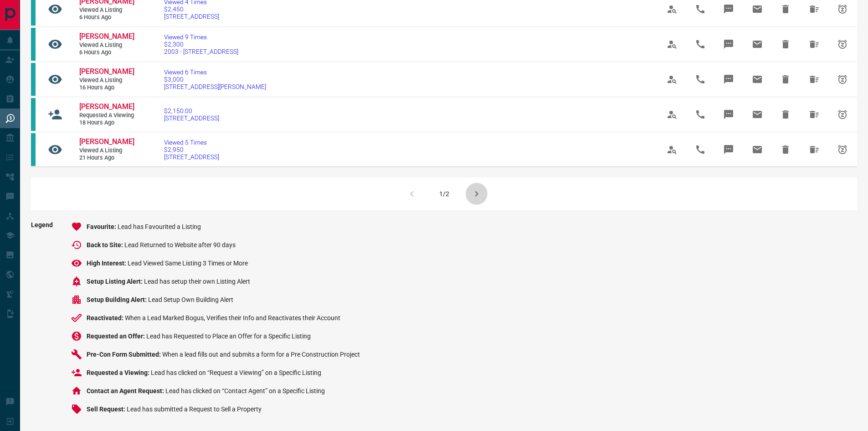 The image size is (868, 431). Describe the element at coordinates (197, 282) in the screenshot. I see `span: Lead has setup their own Listing Alert` at that location.